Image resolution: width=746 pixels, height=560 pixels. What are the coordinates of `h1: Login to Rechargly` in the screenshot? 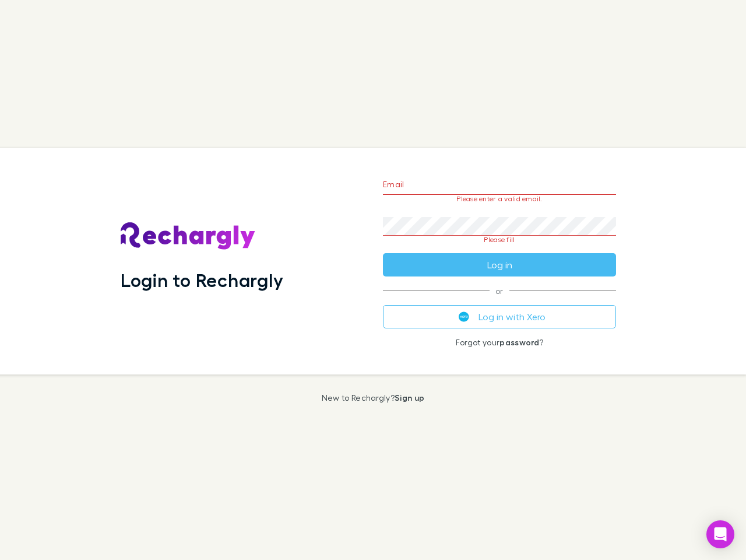 It's located at (202, 280).